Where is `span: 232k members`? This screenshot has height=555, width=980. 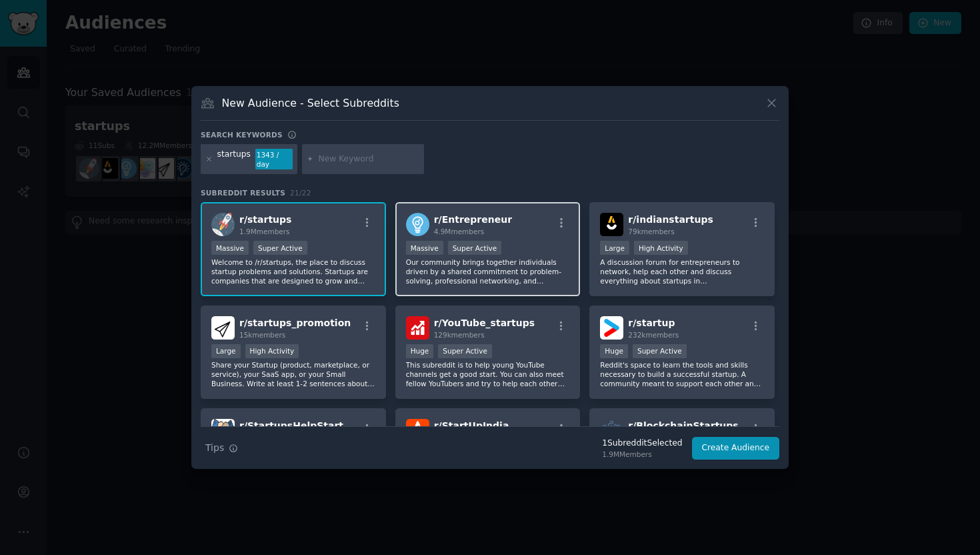 span: 232k members is located at coordinates (653, 335).